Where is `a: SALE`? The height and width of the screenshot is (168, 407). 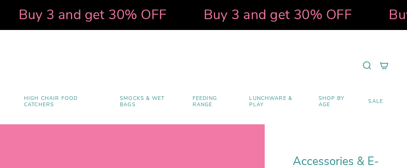 a: SALE is located at coordinates (375, 102).